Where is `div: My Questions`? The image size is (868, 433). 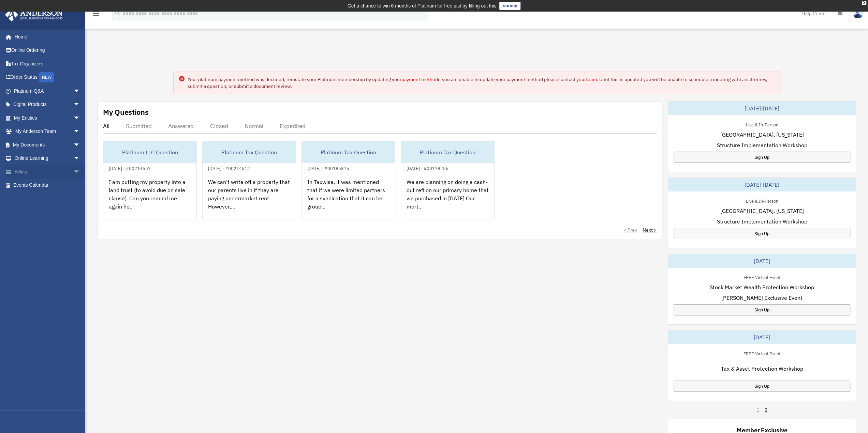
div: My Questions is located at coordinates (126, 112).